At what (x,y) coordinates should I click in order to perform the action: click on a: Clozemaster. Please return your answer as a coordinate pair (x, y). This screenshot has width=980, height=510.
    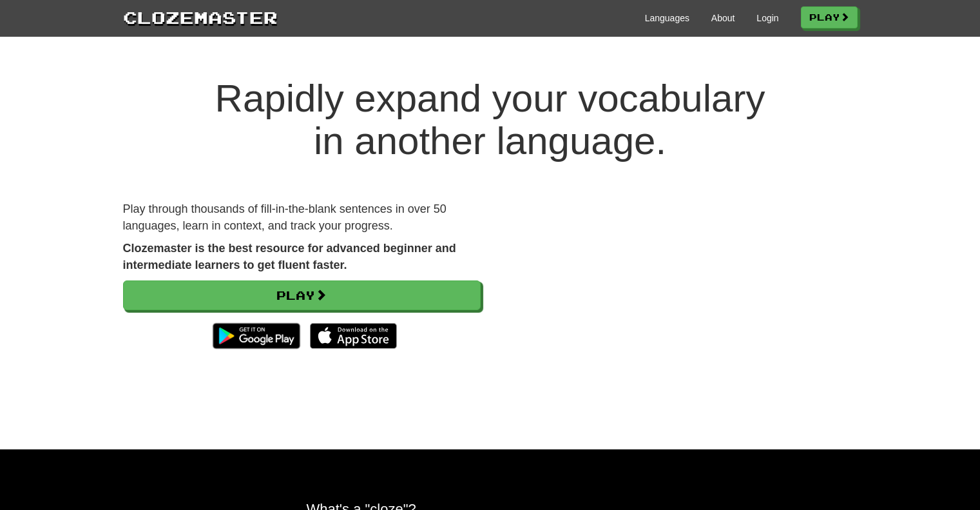
    Looking at the image, I should click on (200, 17).